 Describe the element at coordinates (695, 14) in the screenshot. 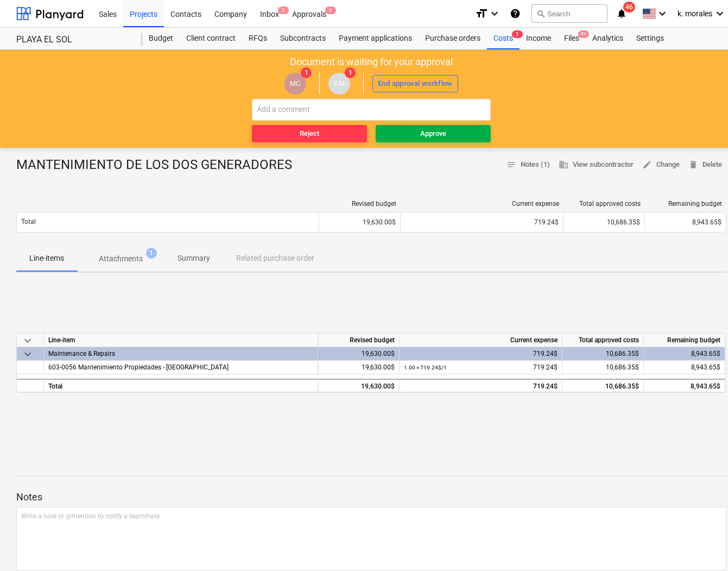

I see `span: k. morales` at that location.